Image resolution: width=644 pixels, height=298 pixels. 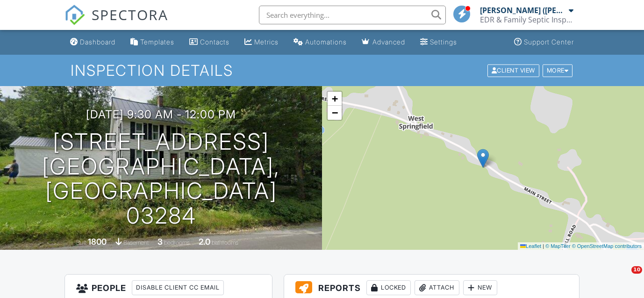 I want to click on span: 10, so click(x=637, y=270).